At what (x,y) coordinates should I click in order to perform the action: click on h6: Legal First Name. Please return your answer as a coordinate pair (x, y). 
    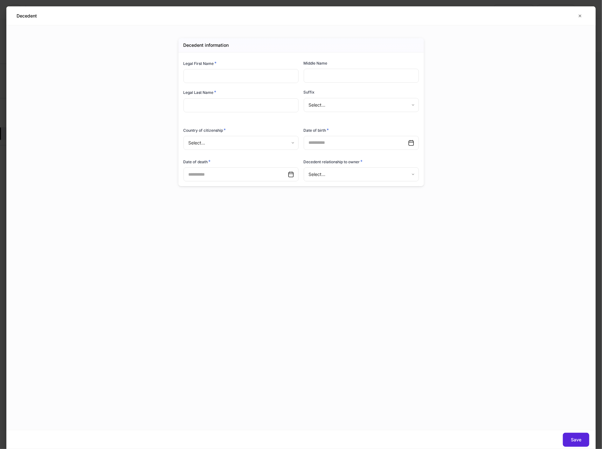
    Looking at the image, I should click on (200, 63).